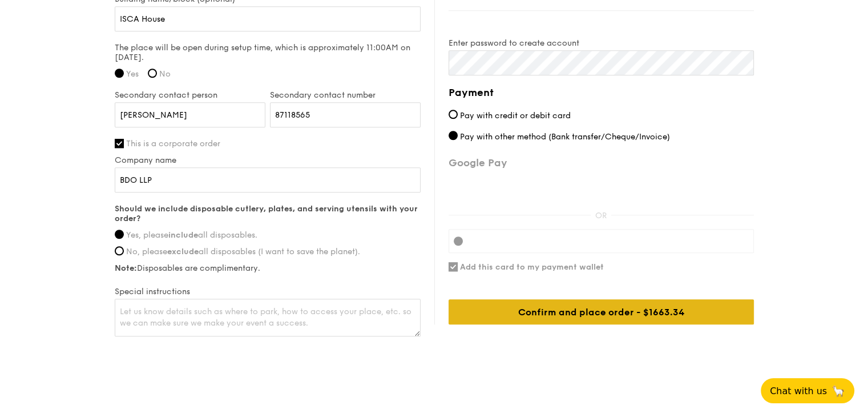 Image resolution: width=868 pixels, height=417 pixels. I want to click on input: This is a corporate order, so click(119, 144).